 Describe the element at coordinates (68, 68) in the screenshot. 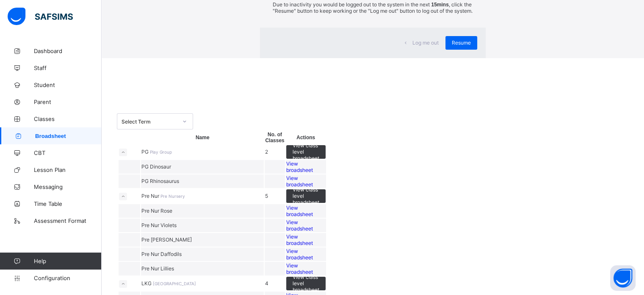

I see `span: Staff` at that location.